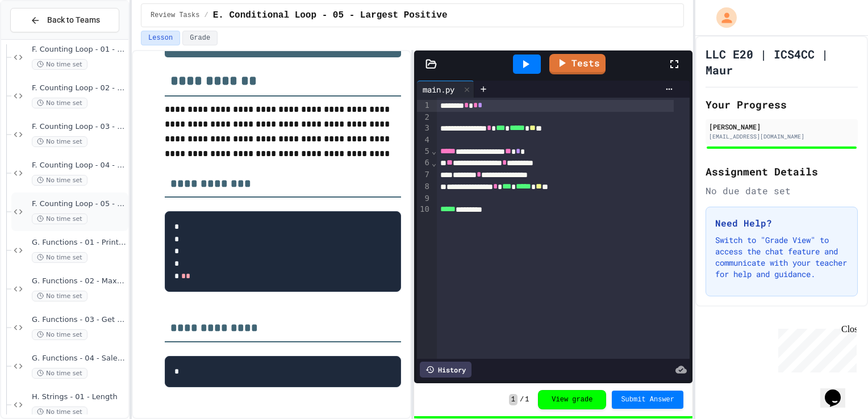 Image resolution: width=868 pixels, height=419 pixels. Describe the element at coordinates (79, 242) in the screenshot. I see `span: G. Functions - 01 - Print Numbers` at that location.